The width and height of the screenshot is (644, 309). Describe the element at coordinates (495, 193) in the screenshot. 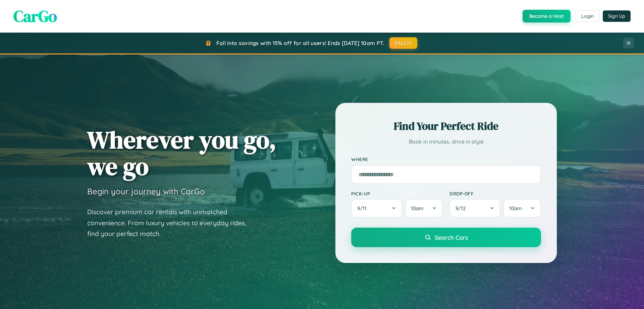

I see `label: Drop-off` at that location.